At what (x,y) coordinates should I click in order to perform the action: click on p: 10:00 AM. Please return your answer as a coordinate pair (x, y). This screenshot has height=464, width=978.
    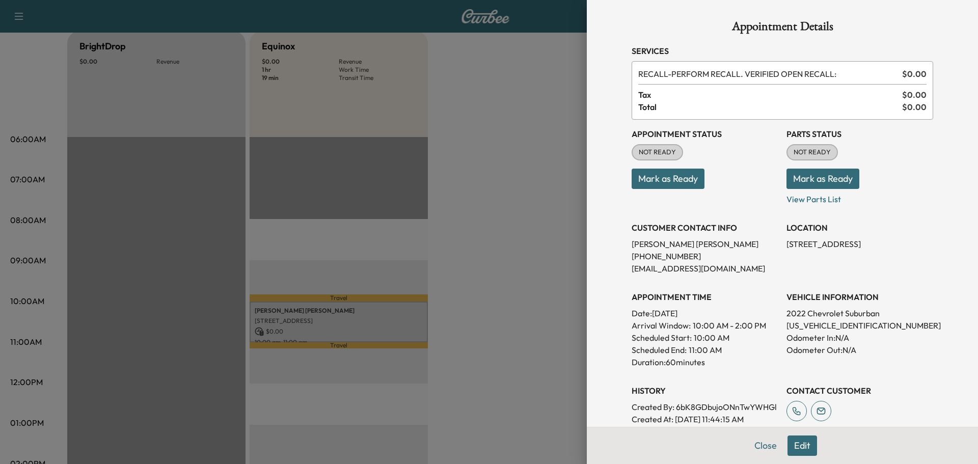
    Looking at the image, I should click on (712, 338).